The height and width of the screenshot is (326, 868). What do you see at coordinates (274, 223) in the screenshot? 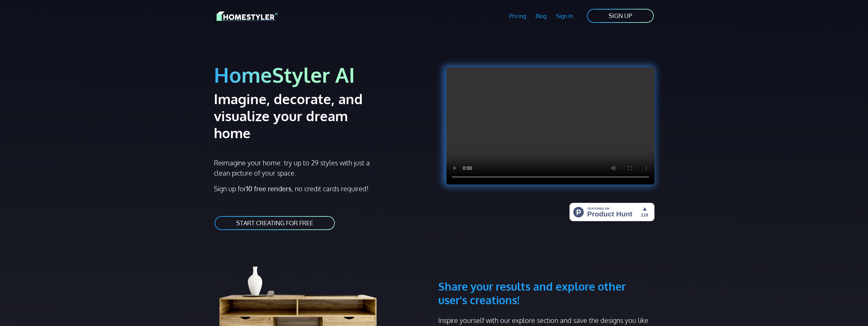
I see `a: START CREATING FOR FREE` at bounding box center [274, 223].